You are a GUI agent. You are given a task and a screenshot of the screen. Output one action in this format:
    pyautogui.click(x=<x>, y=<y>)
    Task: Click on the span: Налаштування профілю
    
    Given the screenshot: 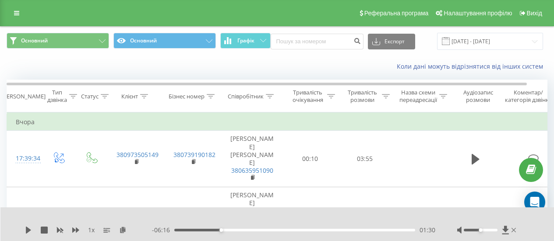 What is the action you would take?
    pyautogui.click(x=478, y=13)
    